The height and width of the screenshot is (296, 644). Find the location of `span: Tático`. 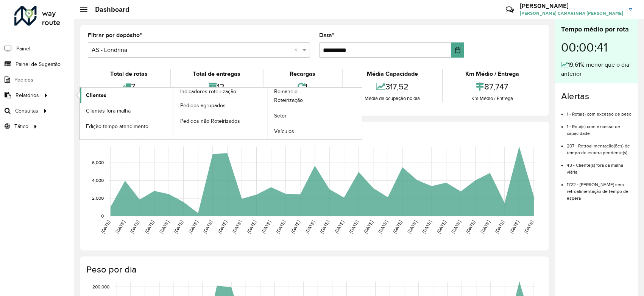

span: Tático is located at coordinates (21, 126).